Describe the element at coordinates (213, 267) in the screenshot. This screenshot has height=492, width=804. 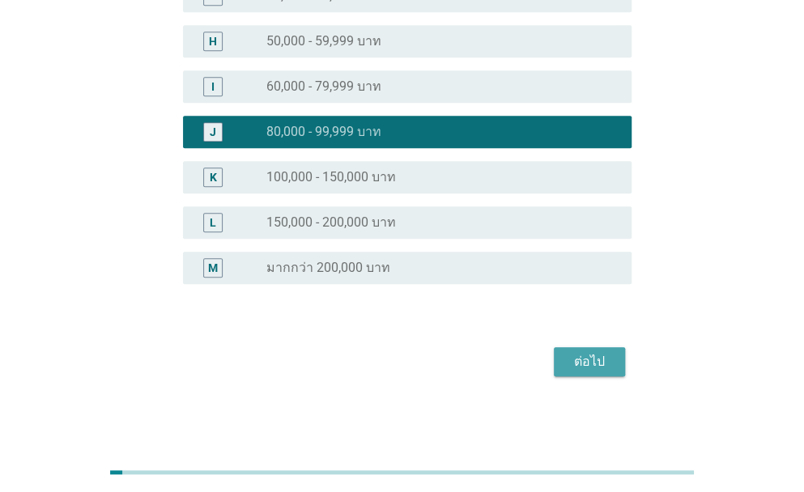
I see `div: M` at that location.